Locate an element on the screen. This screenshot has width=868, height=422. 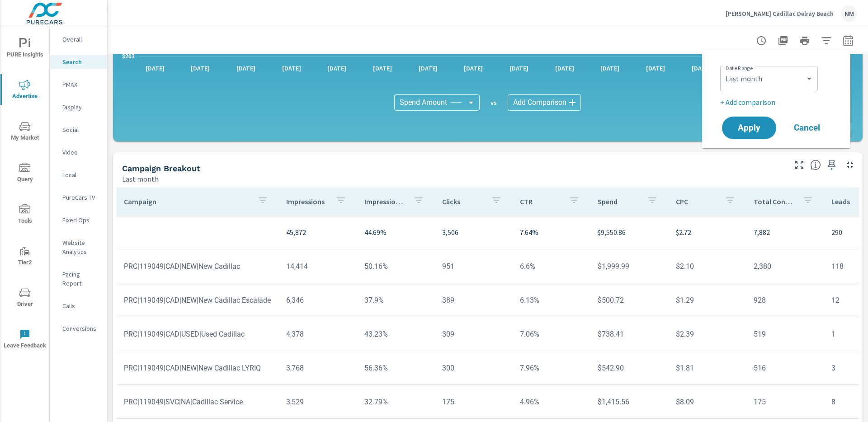
span: Apply is located at coordinates (749, 128).